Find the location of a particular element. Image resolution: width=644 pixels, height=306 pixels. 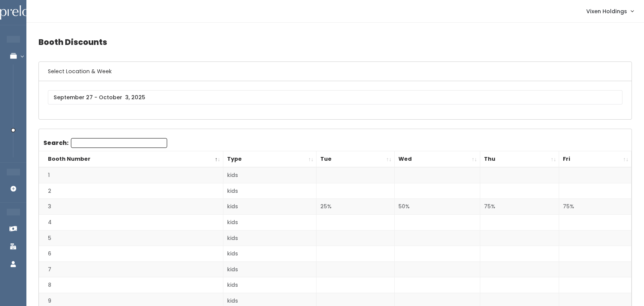

h6: Select Location & Week is located at coordinates (335, 71).